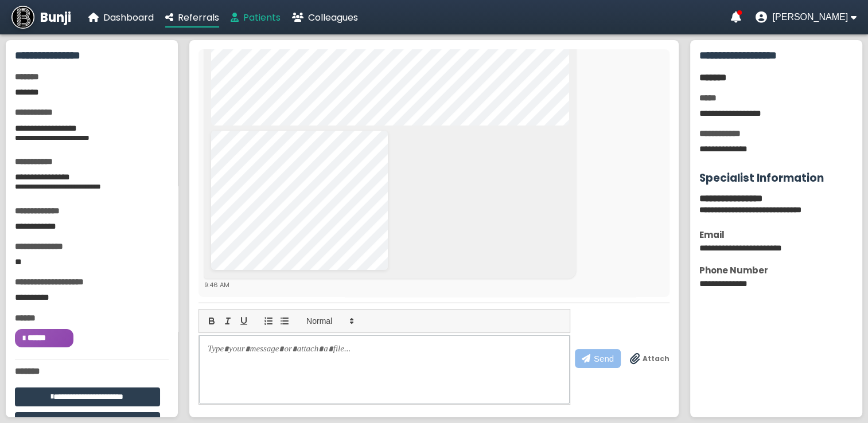  What do you see at coordinates (284, 322) in the screenshot?
I see `button: list: bullet` at bounding box center [284, 322].